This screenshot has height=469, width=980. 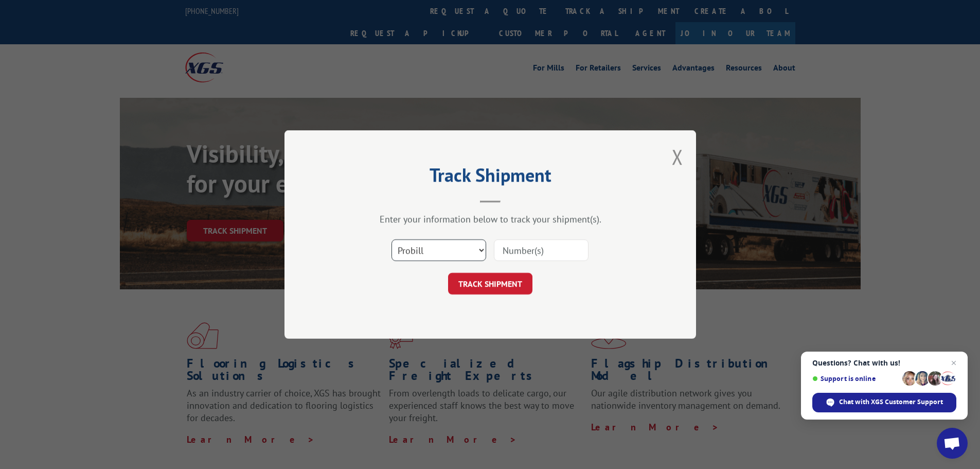 I want to click on span: Close chat, so click(x=954, y=363).